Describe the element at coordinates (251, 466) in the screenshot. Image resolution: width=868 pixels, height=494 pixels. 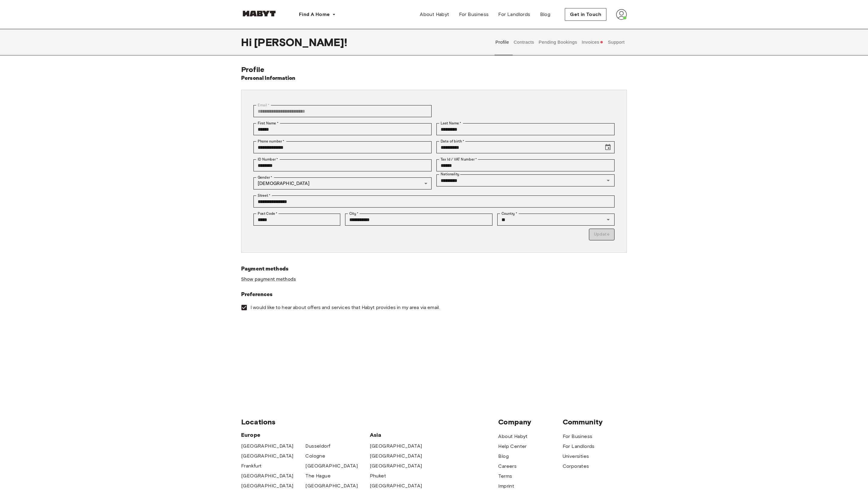
I see `a: Frankfurt` at that location.